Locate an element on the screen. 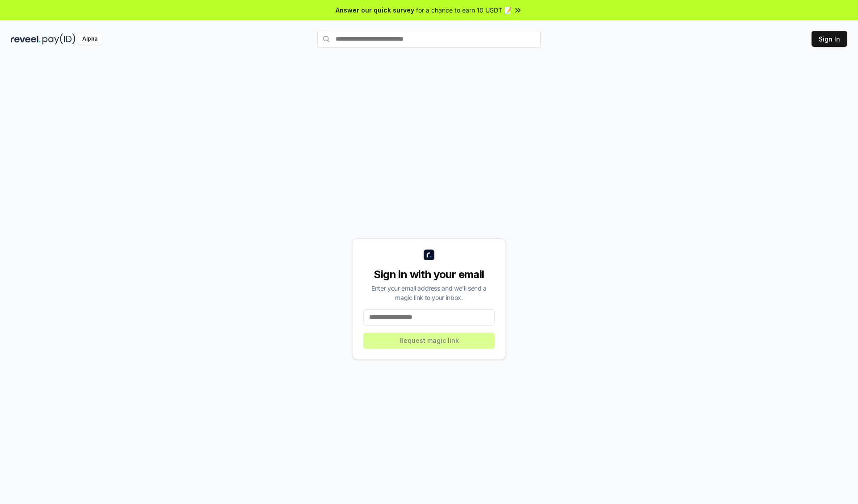 Image resolution: width=858 pixels, height=504 pixels. button: Sign In is located at coordinates (829, 39).